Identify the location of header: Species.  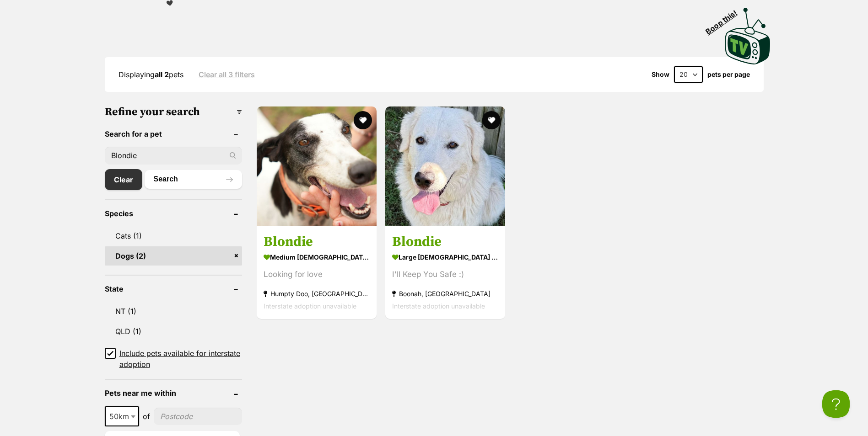
(173, 214).